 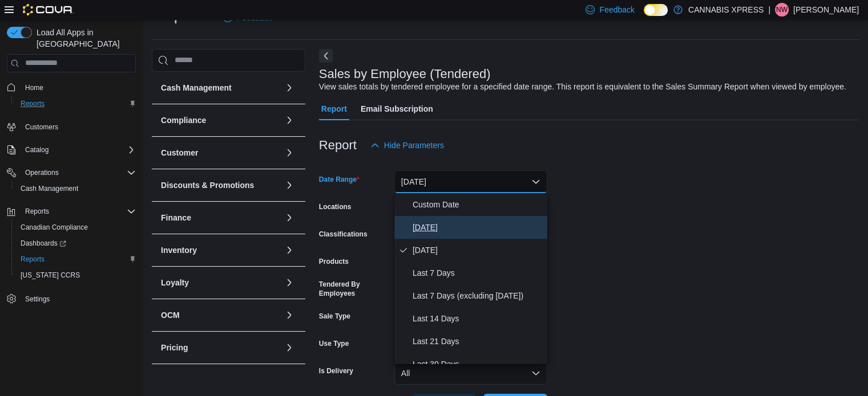 What do you see at coordinates (174, 348) in the screenshot?
I see `h3: Pricing` at bounding box center [174, 348].